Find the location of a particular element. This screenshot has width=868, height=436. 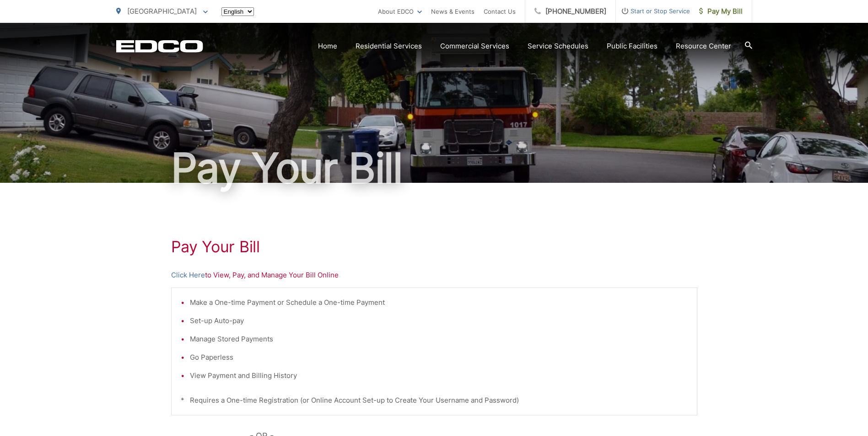

a: Commercial Services is located at coordinates (475, 47).